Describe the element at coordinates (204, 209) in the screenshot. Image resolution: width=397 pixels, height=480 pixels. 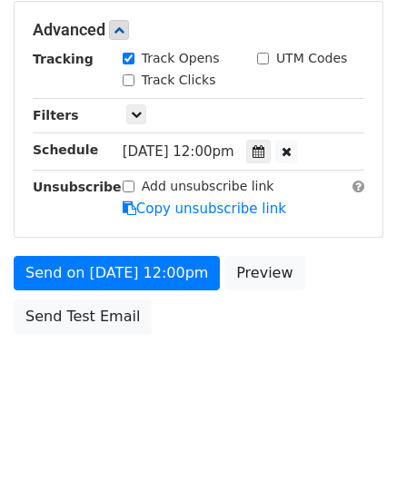
I see `a: Copy unsubscribe link` at that location.